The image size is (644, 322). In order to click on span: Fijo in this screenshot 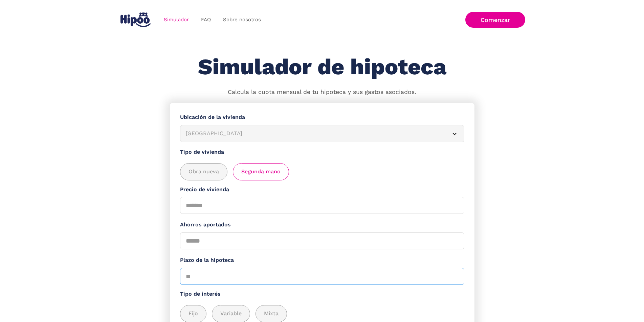, I will do `click(193, 314)`.